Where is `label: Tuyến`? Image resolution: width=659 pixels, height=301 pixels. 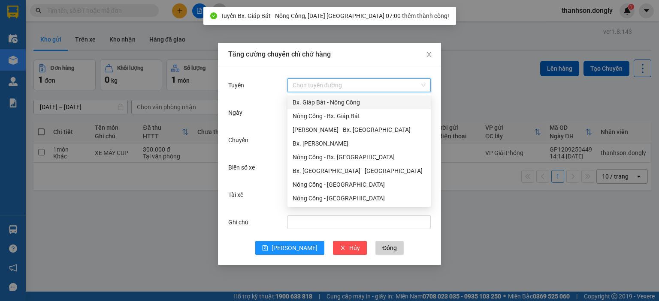
label: Tuyến is located at coordinates (238, 85).